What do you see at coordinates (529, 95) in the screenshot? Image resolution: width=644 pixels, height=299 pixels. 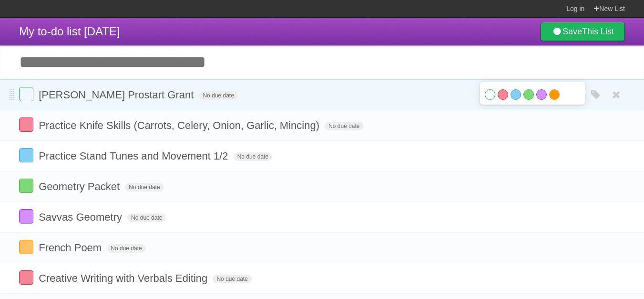 I see `label: Green` at bounding box center [529, 95].